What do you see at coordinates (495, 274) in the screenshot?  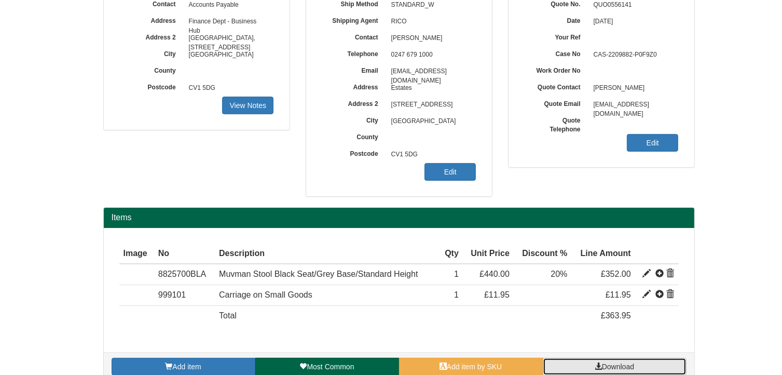 I see `span: £440.00` at bounding box center [495, 274].